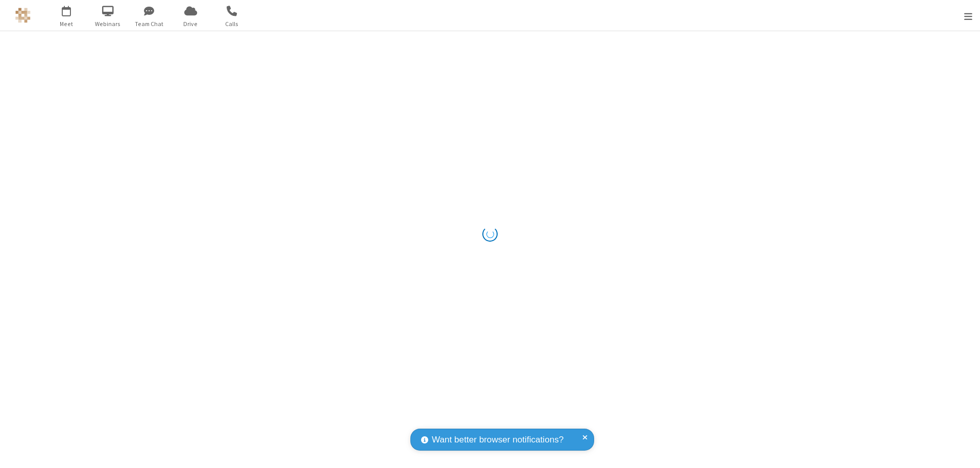  I want to click on span: Team Chat, so click(149, 24).